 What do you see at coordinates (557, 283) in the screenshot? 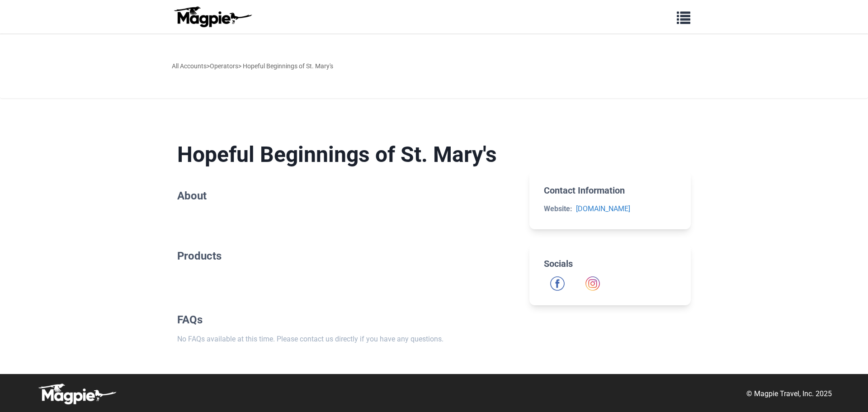
I see `a: Facebook` at bounding box center [557, 283].